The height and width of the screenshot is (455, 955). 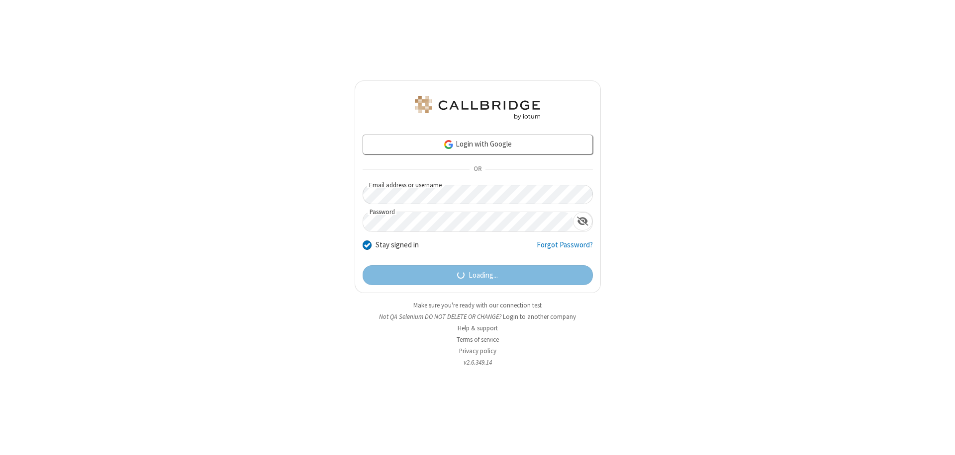 What do you see at coordinates (477, 194) in the screenshot?
I see `input: Email address or username` at bounding box center [477, 194].